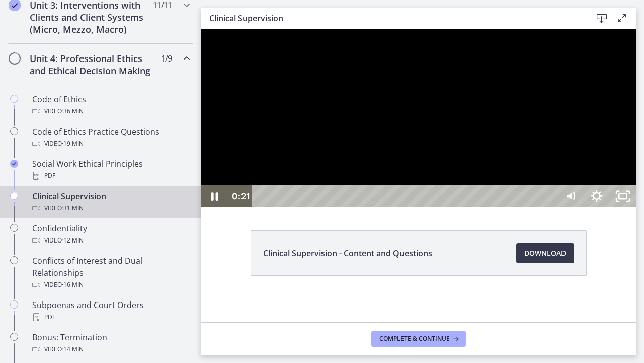 Image resolution: width=644 pixels, height=363 pixels. Describe the element at coordinates (395, 167) in the screenshot. I see `button: Show settings menu` at that location.